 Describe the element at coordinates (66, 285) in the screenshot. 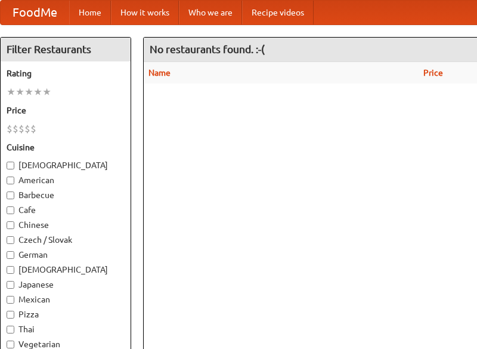

I see `label: Japanese` at that location.